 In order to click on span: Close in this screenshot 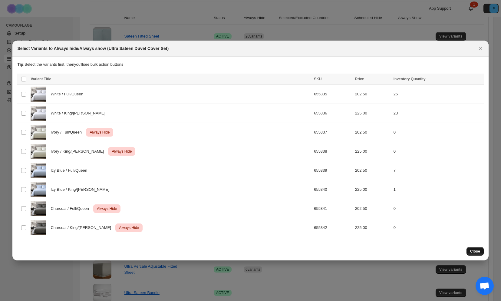, I will do `click(475, 251)`.